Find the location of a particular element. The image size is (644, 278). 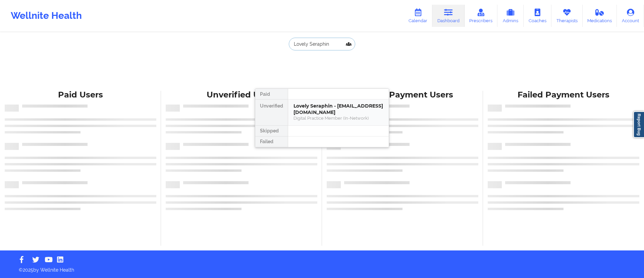

div: Skipped is located at coordinates (271, 131).